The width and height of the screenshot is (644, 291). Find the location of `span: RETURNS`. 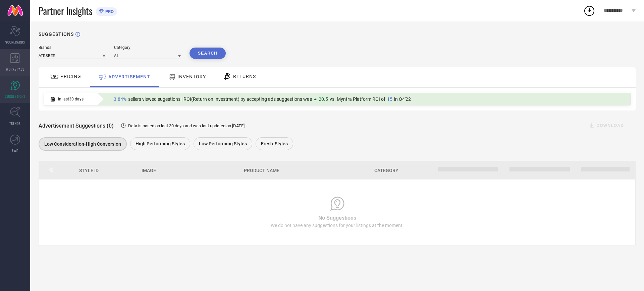

span: RETURNS is located at coordinates (244, 77).